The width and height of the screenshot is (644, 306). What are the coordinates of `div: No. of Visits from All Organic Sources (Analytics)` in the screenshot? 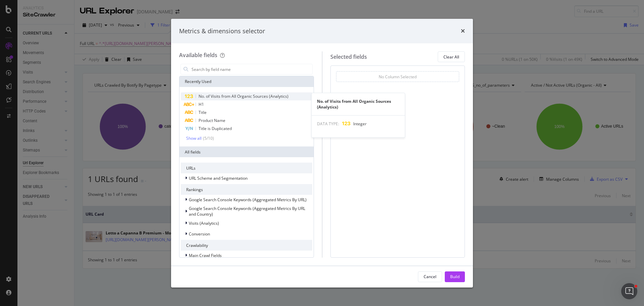 It's located at (358, 104).